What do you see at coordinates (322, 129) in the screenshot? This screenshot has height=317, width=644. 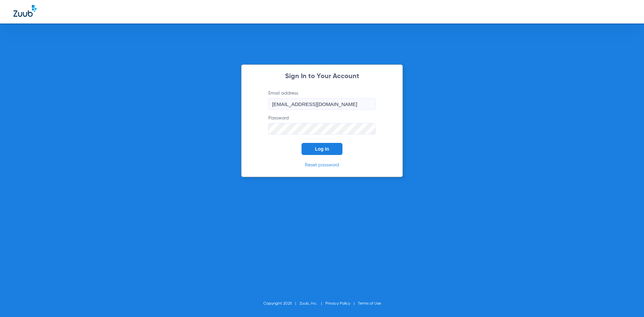 I see `input: Password` at bounding box center [322, 129].